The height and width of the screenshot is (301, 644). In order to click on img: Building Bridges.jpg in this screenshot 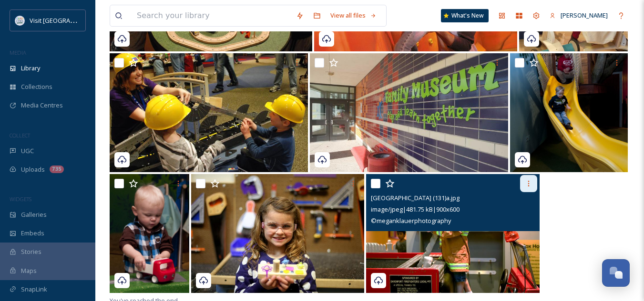, I will do `click(209, 113)`.